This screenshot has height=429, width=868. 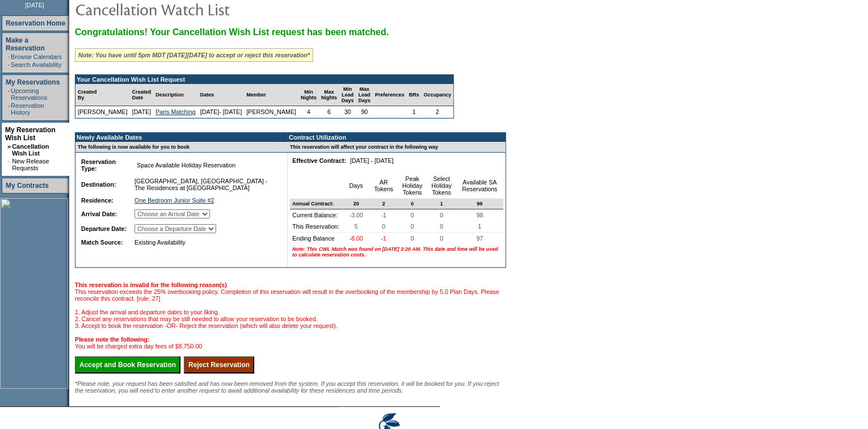 I want to click on td: Current Balance:, so click(x=316, y=214).